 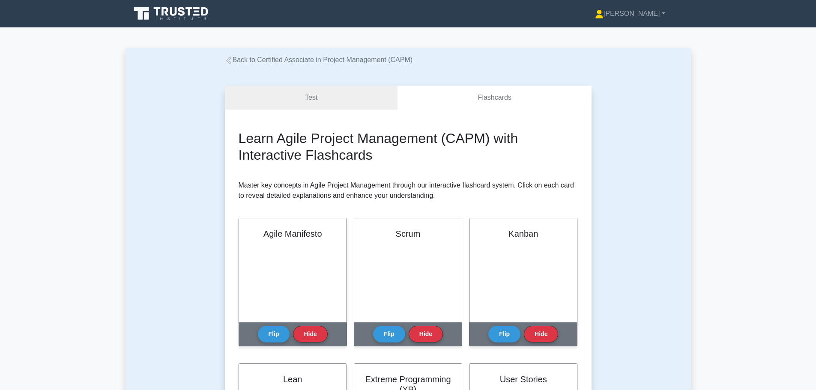 I want to click on a: Flashcards, so click(x=495, y=98).